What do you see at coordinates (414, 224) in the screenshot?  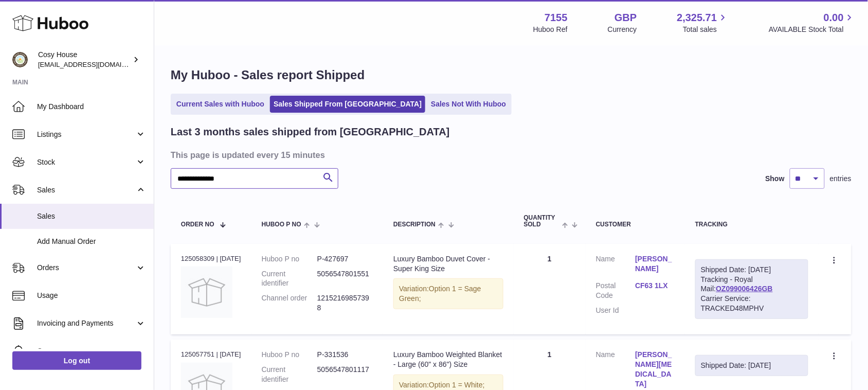 I see `span: Description` at bounding box center [414, 224].